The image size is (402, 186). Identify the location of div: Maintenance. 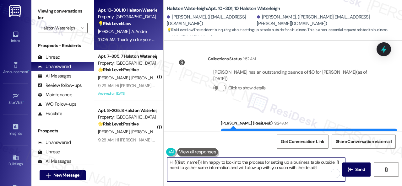
(55, 95).